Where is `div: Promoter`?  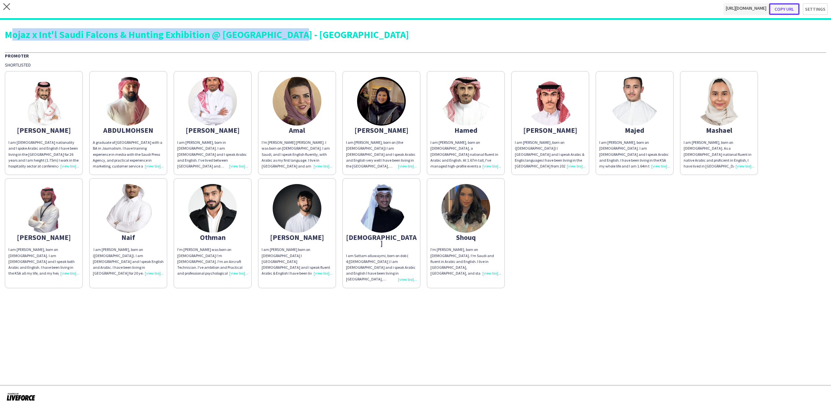 div: Promoter is located at coordinates (415, 55).